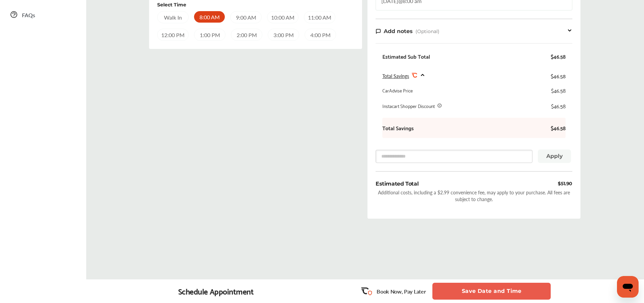 The image size is (644, 303). What do you see at coordinates (564, 184) in the screenshot?
I see `div: $51.90` at bounding box center [564, 184].